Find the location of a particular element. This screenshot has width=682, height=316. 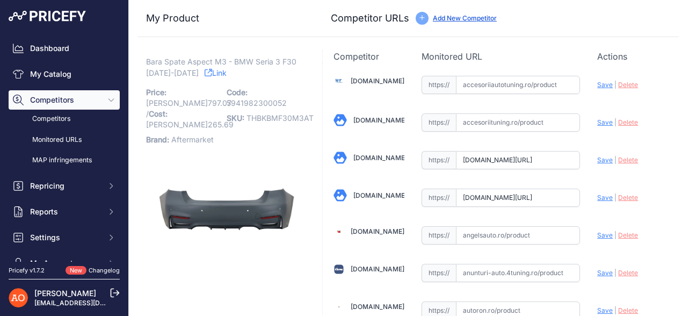

a: Dashboard is located at coordinates (64, 48).